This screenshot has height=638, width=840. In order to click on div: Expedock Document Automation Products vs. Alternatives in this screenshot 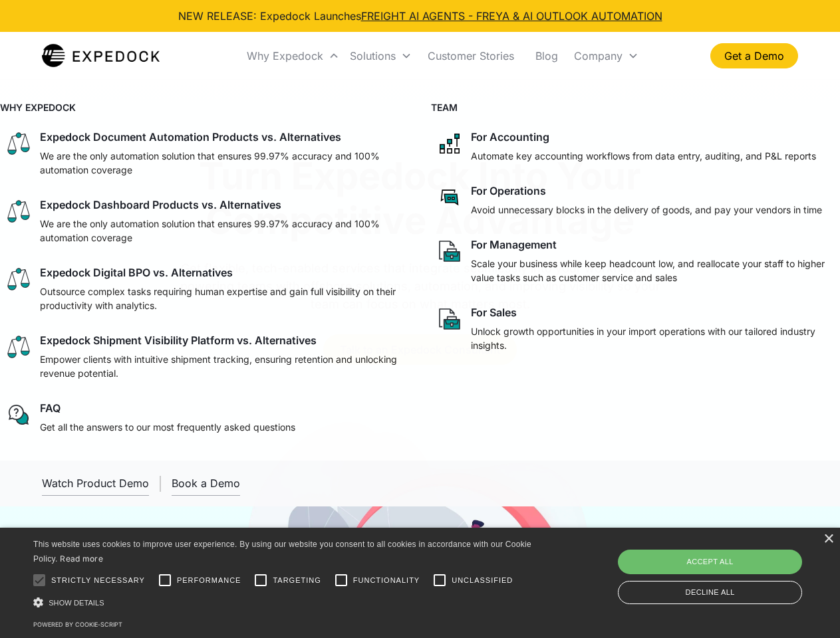, I will do `click(190, 137)`.